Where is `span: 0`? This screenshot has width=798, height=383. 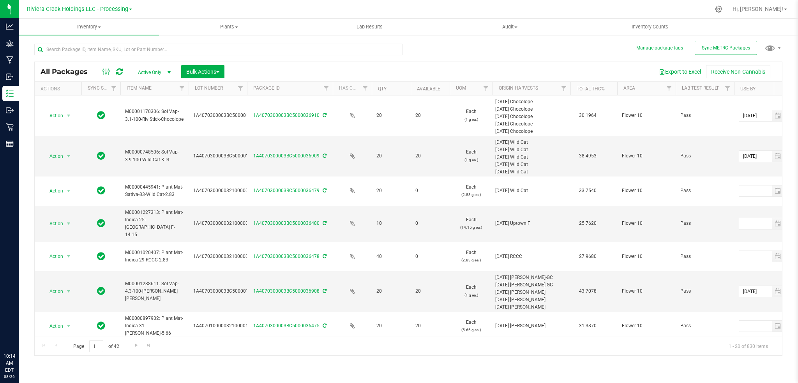 span: 0 is located at coordinates (430, 256).